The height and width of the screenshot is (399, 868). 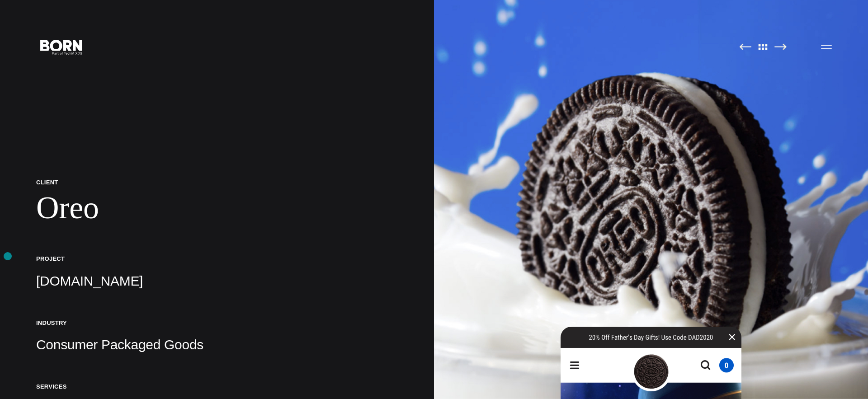 I want to click on p: Client, so click(x=217, y=182).